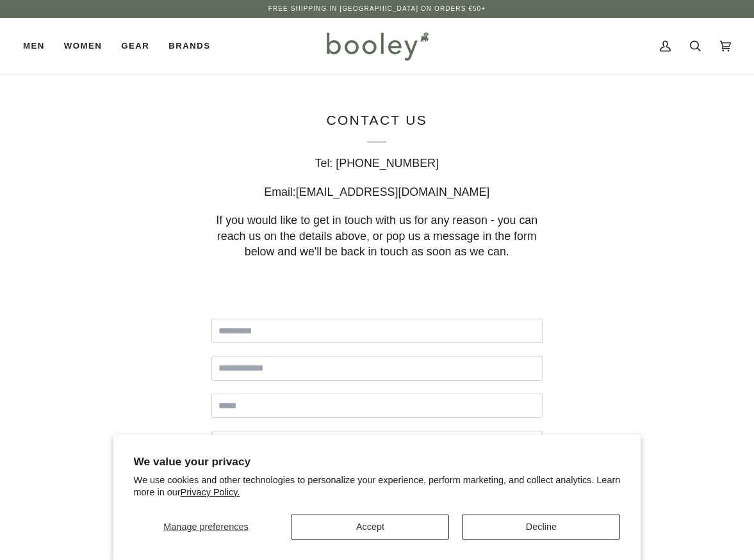 The image size is (754, 560). Describe the element at coordinates (377, 235) in the screenshot. I see `span: If you would like to get in touch with us for any reason - you can reach us on the details above,...` at that location.